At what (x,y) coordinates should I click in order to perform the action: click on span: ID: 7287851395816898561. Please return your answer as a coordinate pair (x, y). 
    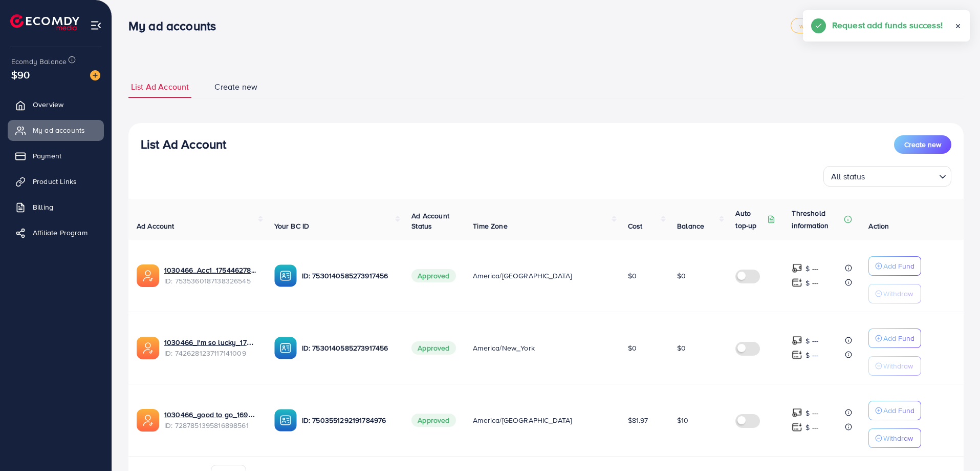
    Looking at the image, I should click on (211, 425).